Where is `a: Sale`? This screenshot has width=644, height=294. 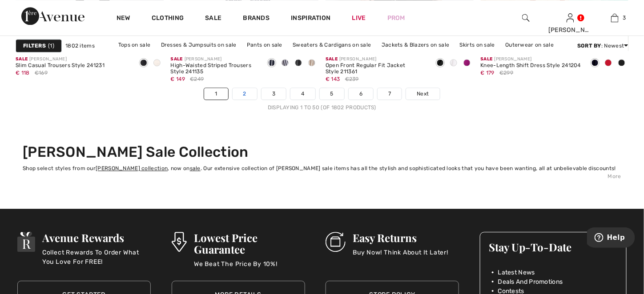 a: Sale is located at coordinates (213, 19).